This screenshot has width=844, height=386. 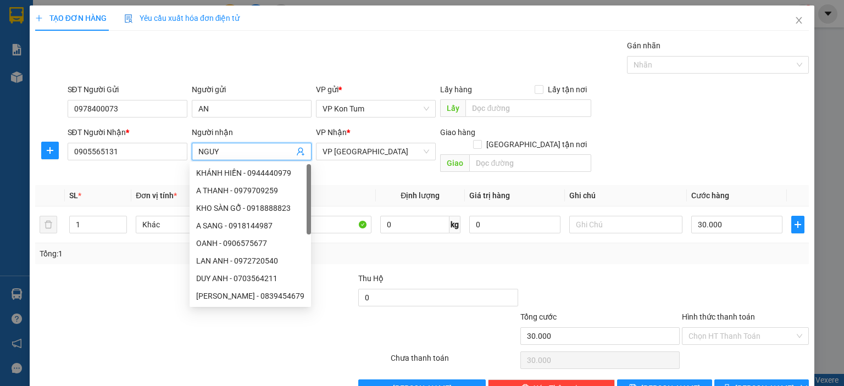 I want to click on span: Giá trị hàng, so click(x=490, y=196).